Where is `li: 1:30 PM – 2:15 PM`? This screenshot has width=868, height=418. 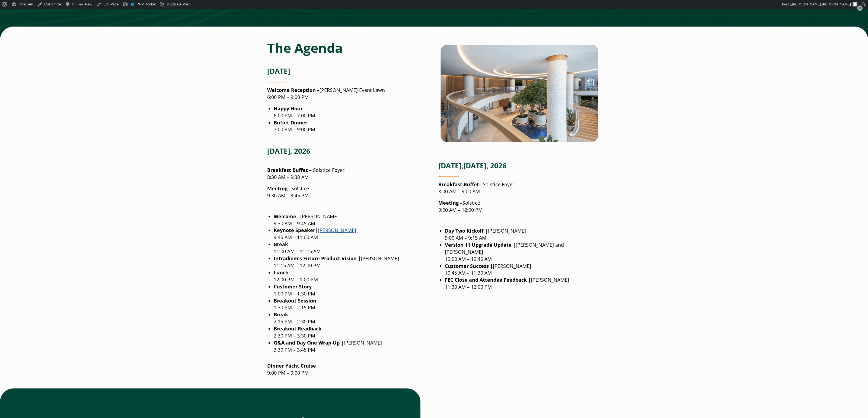
li: 1:30 PM – 2:15 PM is located at coordinates (352, 304).